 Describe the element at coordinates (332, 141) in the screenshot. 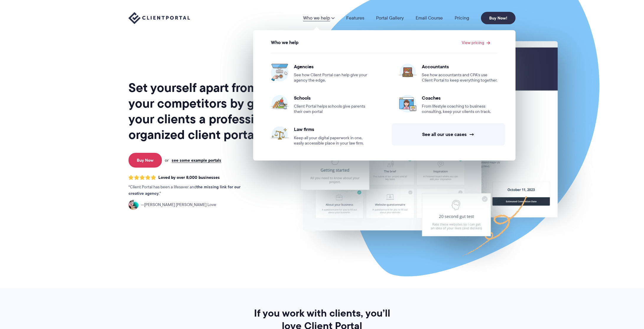

I see `span: Keep all your digital paperwork in one, easily accessible place in your law firm.` at that location.